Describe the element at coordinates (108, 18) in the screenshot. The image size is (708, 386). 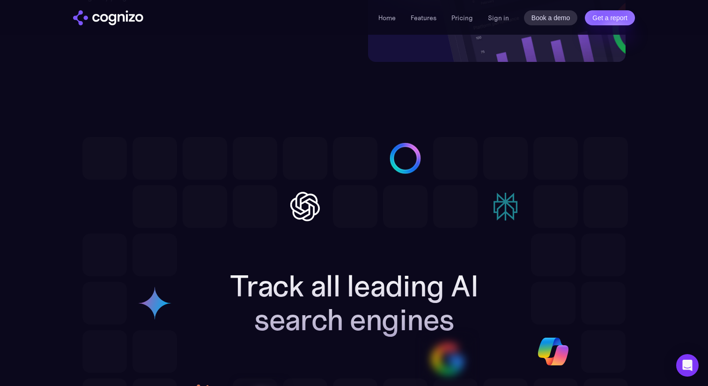
I see `img: cognizo logo` at that location.